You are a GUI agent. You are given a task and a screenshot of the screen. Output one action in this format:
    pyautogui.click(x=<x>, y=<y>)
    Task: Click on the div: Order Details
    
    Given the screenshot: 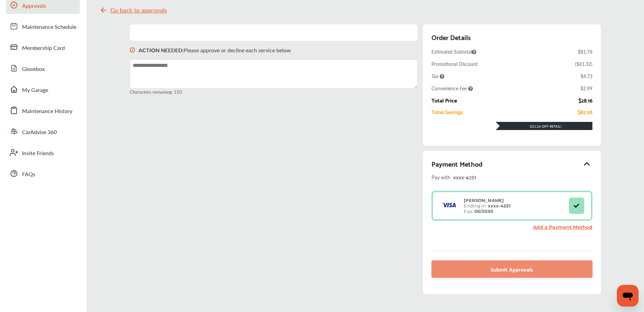 What is the action you would take?
    pyautogui.click(x=451, y=37)
    